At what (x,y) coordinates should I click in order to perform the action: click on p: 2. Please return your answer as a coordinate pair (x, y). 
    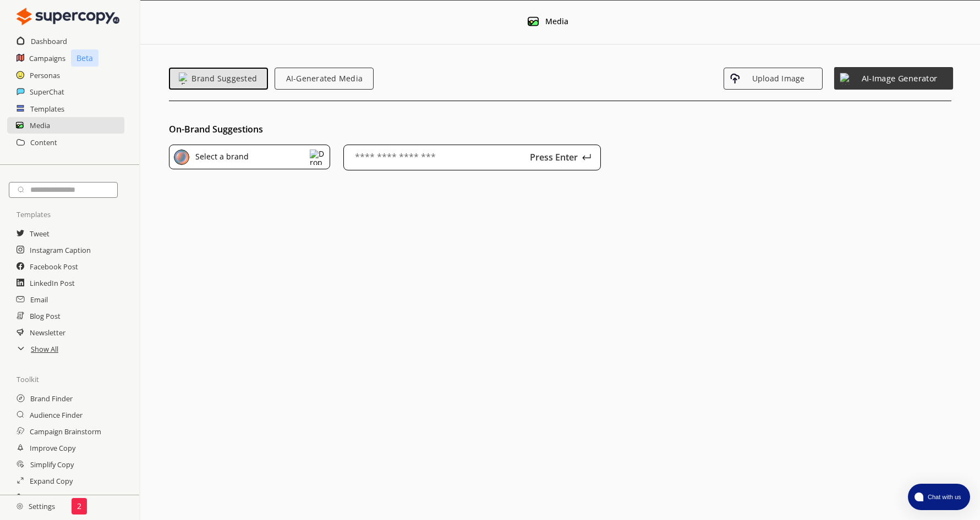
    Looking at the image, I should click on (79, 506).